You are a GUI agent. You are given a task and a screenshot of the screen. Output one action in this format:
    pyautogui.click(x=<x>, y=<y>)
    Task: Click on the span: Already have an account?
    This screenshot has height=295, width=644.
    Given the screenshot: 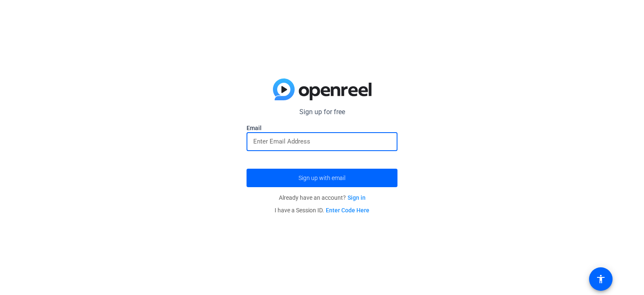 What is the action you would take?
    pyautogui.click(x=322, y=198)
    